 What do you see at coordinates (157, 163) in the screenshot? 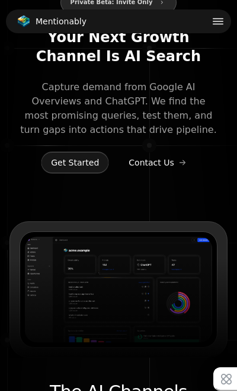
I see `button: Contact Us` at bounding box center [157, 163].